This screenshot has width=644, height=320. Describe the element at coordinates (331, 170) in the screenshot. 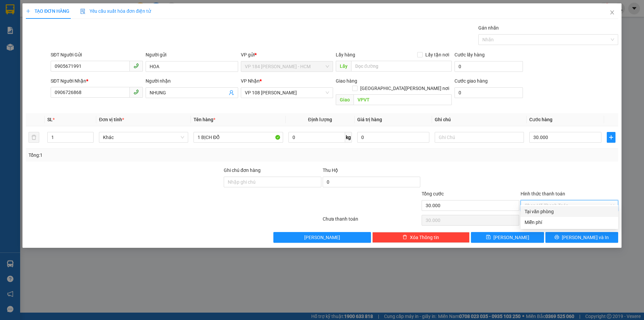

I see `span: Thu Hộ` at that location.